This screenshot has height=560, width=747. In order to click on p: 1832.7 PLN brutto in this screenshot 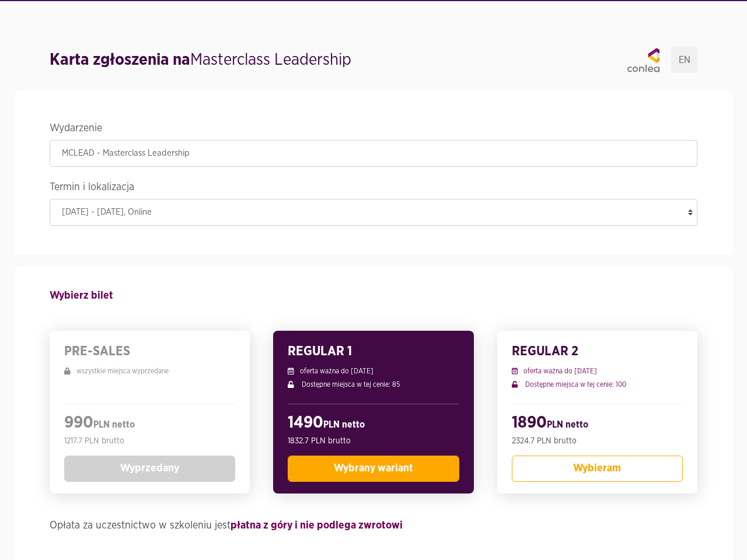, I will do `click(374, 441)`.